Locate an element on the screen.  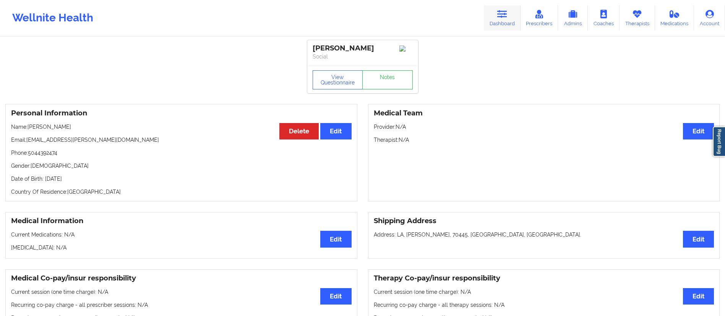
a: Account is located at coordinates (710, 18).